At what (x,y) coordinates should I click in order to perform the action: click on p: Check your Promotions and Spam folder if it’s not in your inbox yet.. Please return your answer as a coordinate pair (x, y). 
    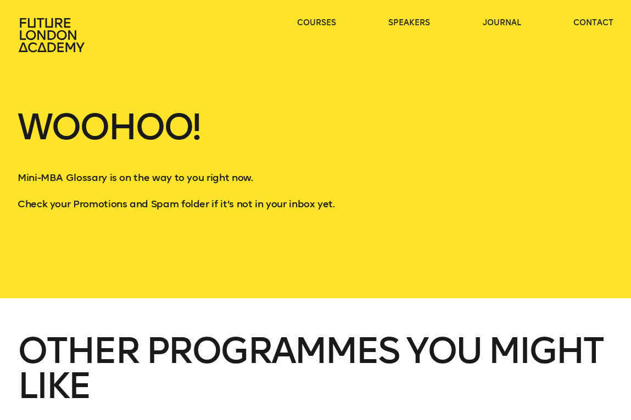
    Looking at the image, I should click on (315, 204).